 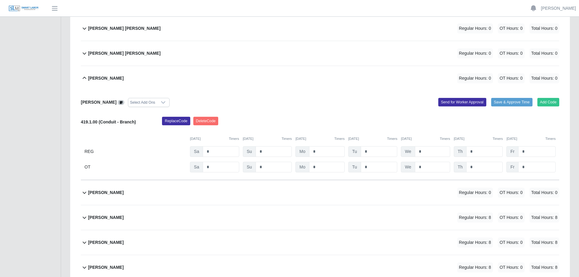 I want to click on a: View/Edit Notes, so click(x=121, y=102).